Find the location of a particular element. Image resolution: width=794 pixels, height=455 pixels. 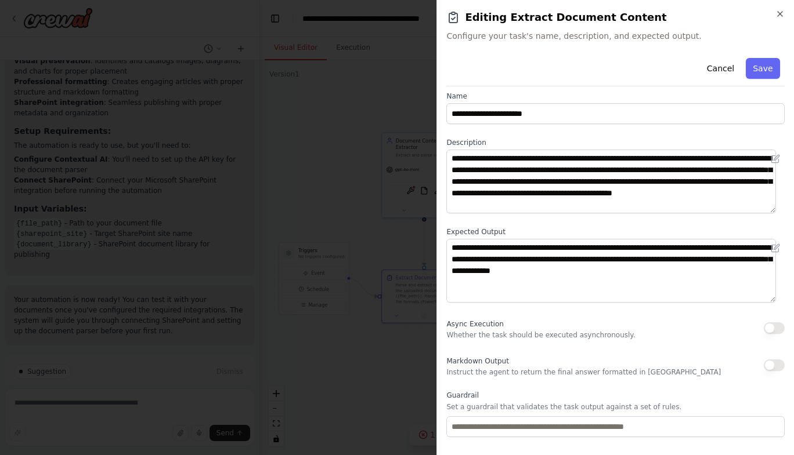

label: Guardrail is located at coordinates (615, 396).